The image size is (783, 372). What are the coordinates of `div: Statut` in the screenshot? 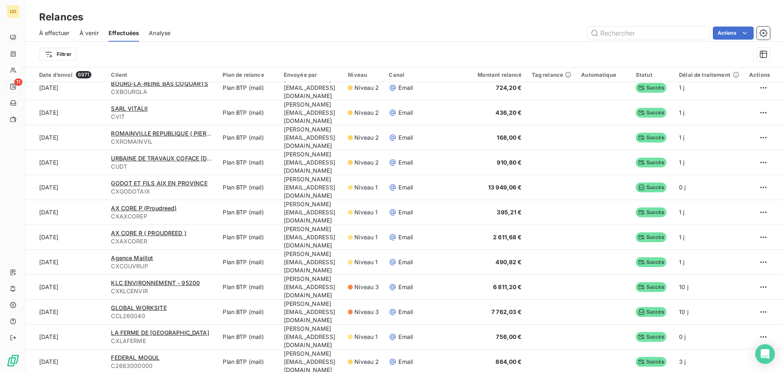 It's located at (653, 75).